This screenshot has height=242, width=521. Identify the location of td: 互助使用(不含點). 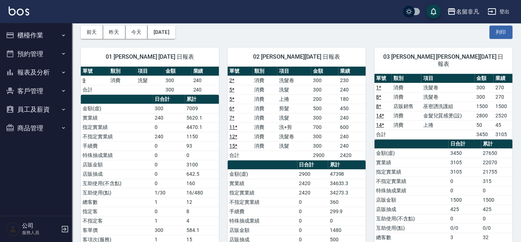
(411, 219).